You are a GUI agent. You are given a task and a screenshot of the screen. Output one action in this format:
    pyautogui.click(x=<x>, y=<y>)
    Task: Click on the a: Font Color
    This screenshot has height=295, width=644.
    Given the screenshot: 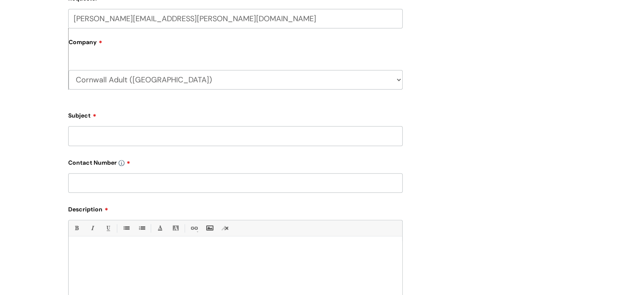 What is the action you would take?
    pyautogui.click(x=159, y=228)
    